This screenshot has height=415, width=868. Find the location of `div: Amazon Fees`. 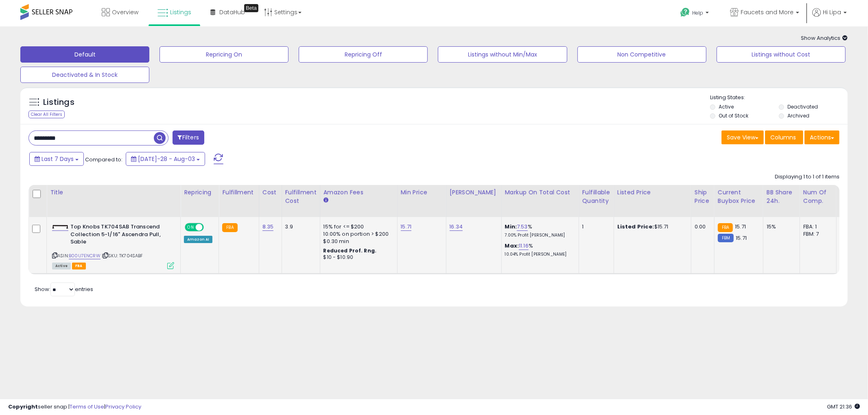

div: Amazon Fees is located at coordinates (359, 192).